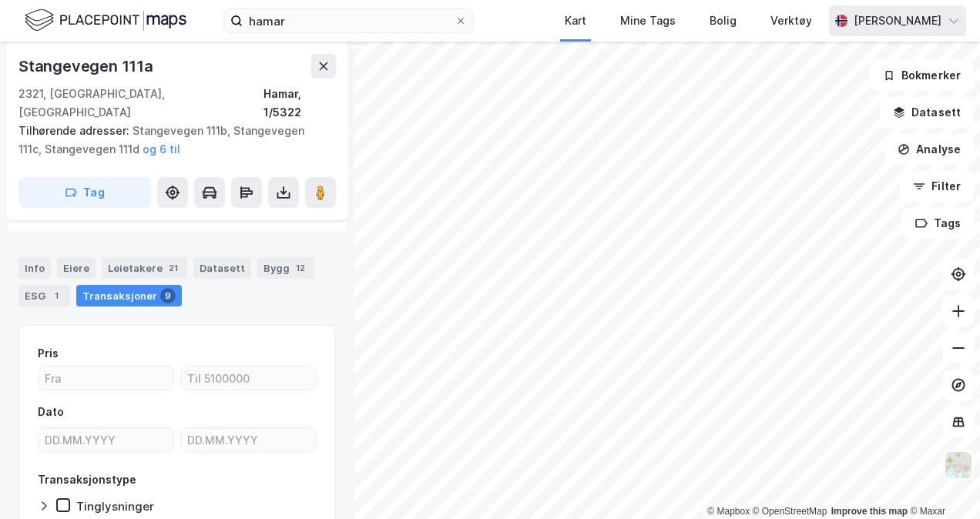 The height and width of the screenshot is (519, 980). I want to click on div: Stangevegen 111b, Stangevegen 111c, Stangevegen 111d, so click(171, 140).